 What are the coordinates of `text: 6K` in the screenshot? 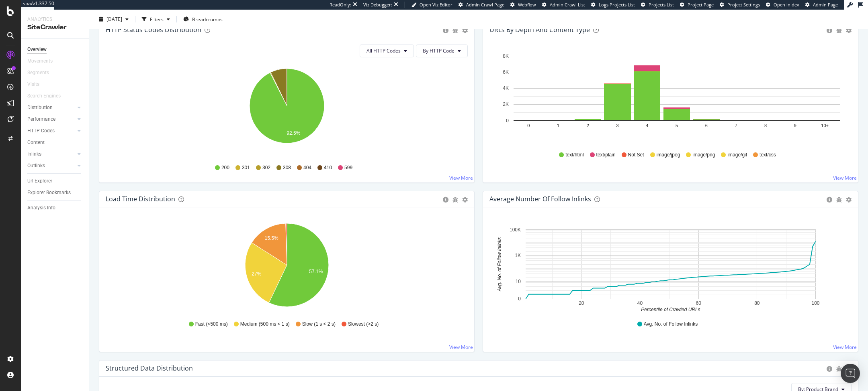 It's located at (505, 72).